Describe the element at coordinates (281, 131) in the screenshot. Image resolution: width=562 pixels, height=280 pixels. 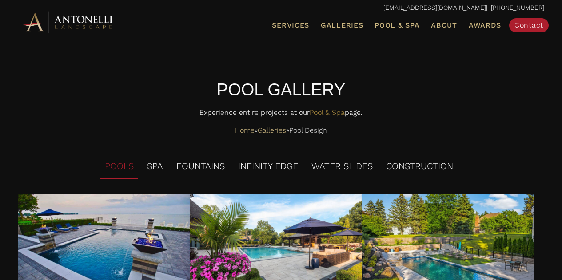
I see `nav: Breadcrumbs` at that location.